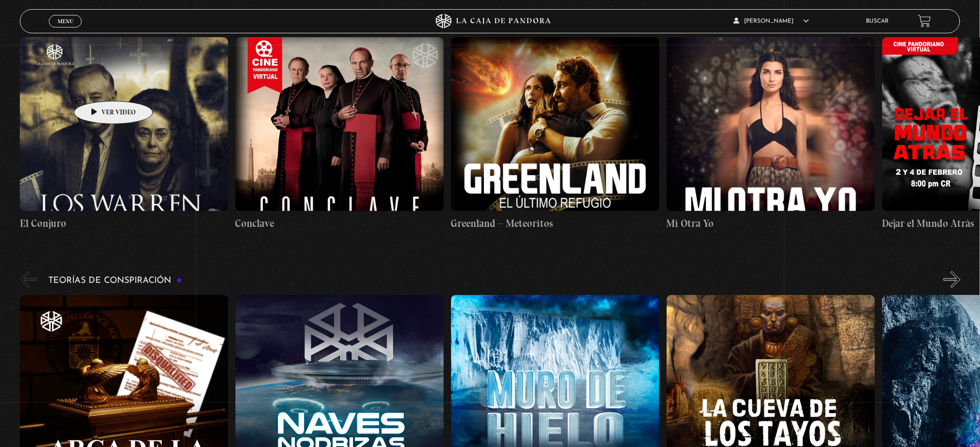 Image resolution: width=980 pixels, height=447 pixels. Describe the element at coordinates (952, 280) in the screenshot. I see `button: Next` at that location.